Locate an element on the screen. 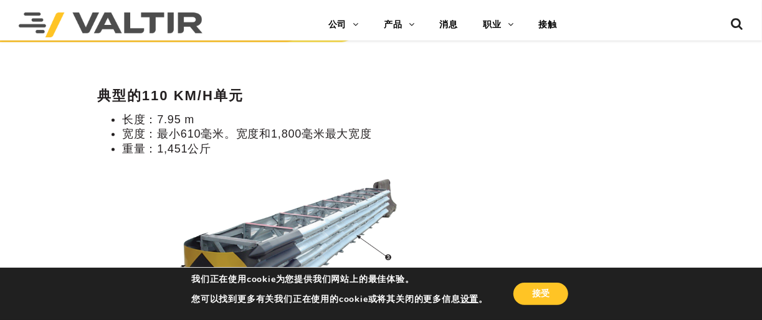 The width and height of the screenshot is (762, 320). font: 接触 is located at coordinates (548, 24).